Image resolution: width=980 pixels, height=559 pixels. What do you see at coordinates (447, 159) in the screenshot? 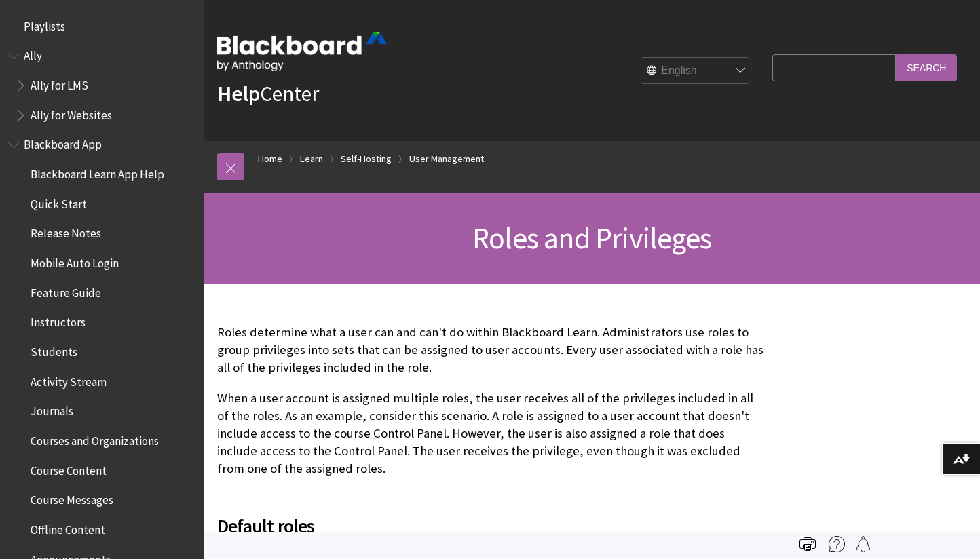
I see `a: User Management` at bounding box center [447, 159].